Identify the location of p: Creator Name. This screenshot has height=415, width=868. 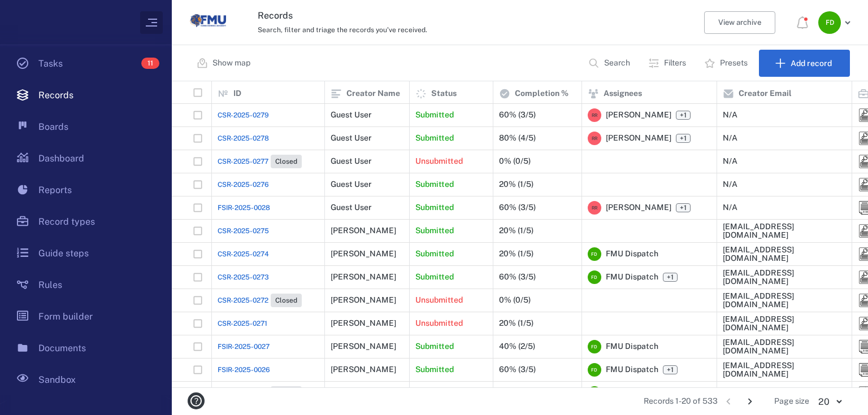
(373, 94).